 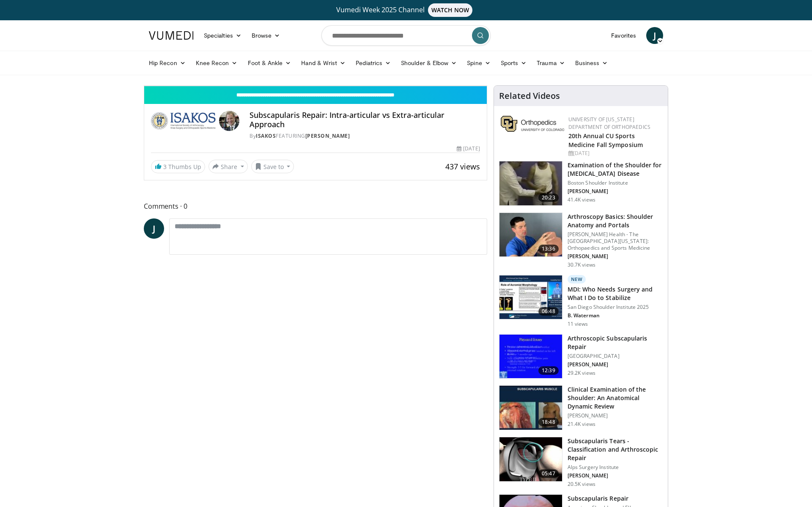 I want to click on span: 06:48, so click(x=548, y=311).